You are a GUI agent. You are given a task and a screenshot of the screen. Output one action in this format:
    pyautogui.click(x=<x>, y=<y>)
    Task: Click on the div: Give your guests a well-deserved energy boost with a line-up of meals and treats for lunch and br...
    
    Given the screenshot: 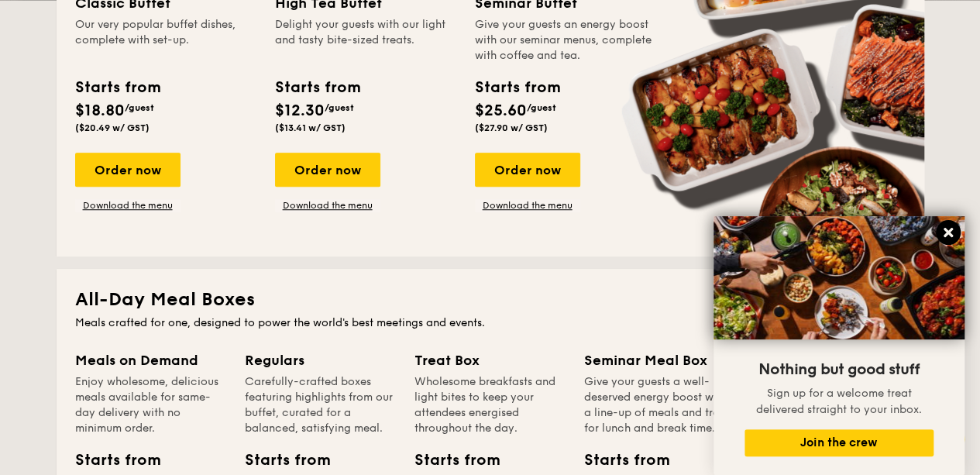 What is the action you would take?
    pyautogui.click(x=659, y=405)
    